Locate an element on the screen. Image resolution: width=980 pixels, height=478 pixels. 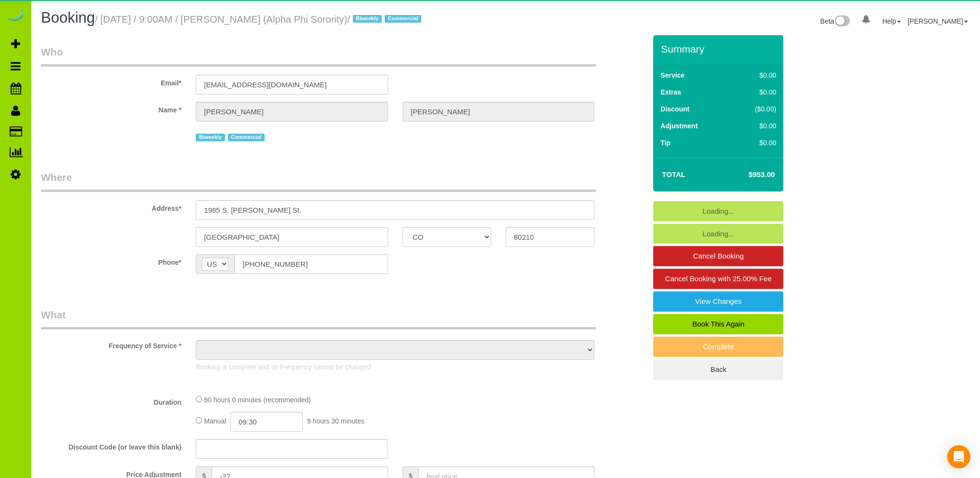
a: View Changes is located at coordinates (718, 301).